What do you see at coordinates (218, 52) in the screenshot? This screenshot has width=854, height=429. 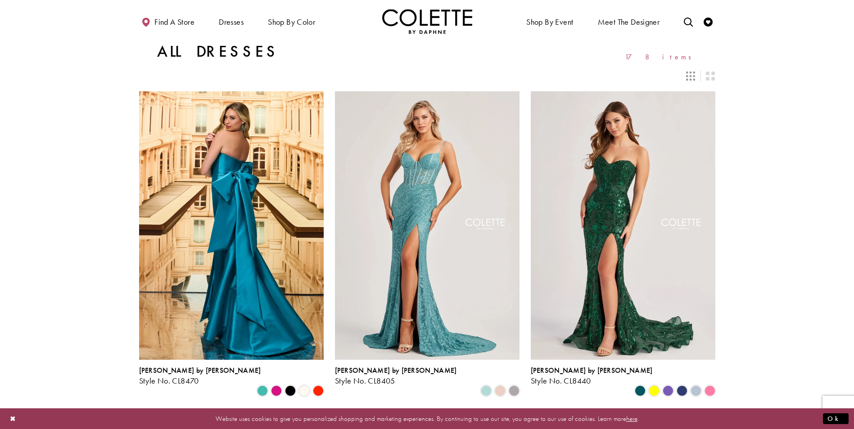 I see `h1: All Dresses` at bounding box center [218, 52].